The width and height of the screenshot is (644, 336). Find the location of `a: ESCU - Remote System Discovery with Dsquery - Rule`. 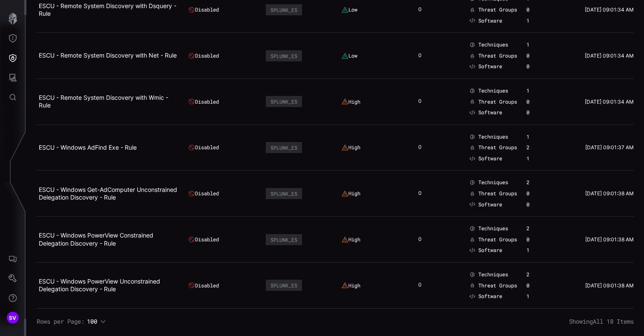

a: ESCU - Remote System Discovery with Dsquery - Rule is located at coordinates (108, 9).